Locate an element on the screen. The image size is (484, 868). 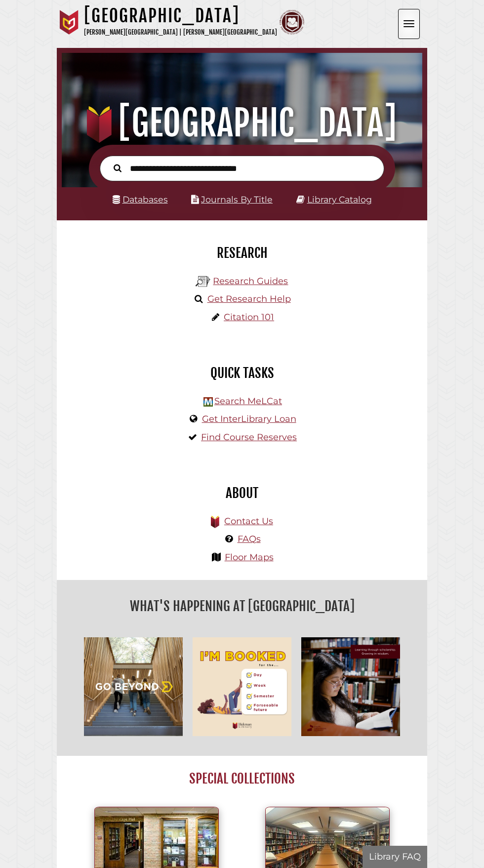
a: Search MeLCat is located at coordinates (248, 401).